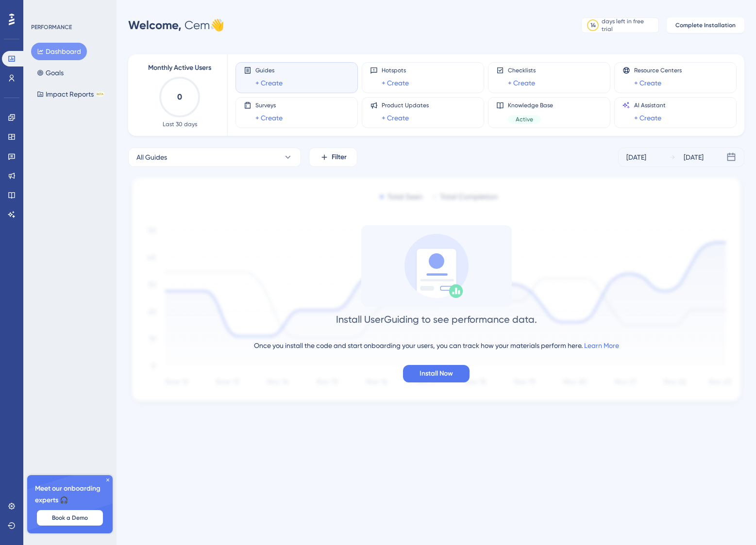 The width and height of the screenshot is (756, 545). What do you see at coordinates (436, 374) in the screenshot?
I see `button: Install Now` at bounding box center [436, 374].